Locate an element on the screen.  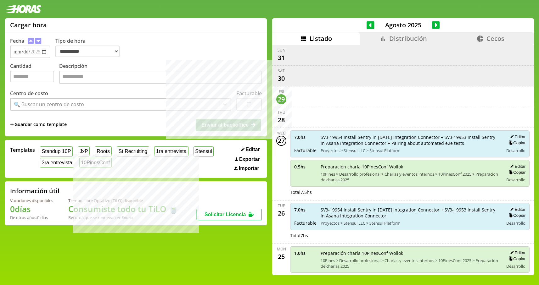
h1: 0 días is located at coordinates (31, 209).